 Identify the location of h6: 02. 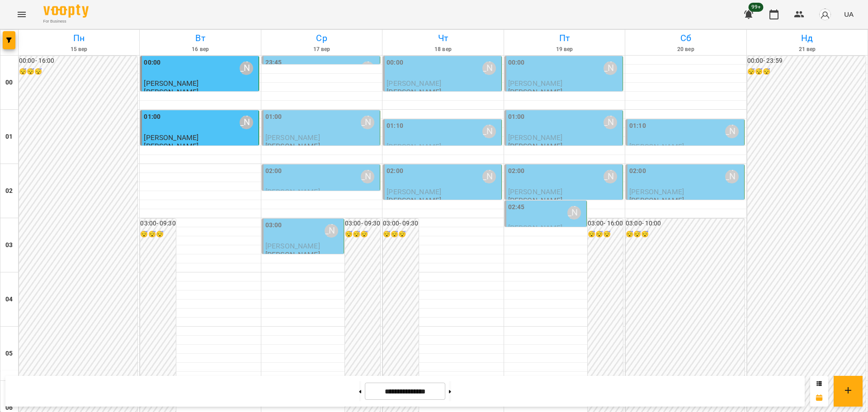
(9, 191).